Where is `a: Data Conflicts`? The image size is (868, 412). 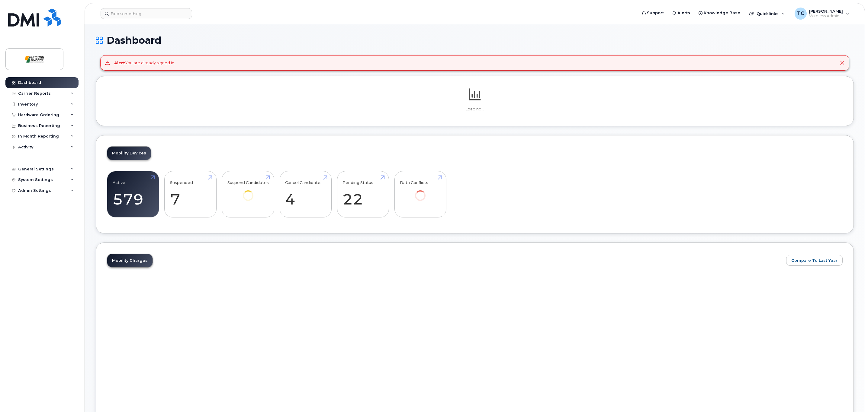
a: Data Conflicts is located at coordinates (420, 192).